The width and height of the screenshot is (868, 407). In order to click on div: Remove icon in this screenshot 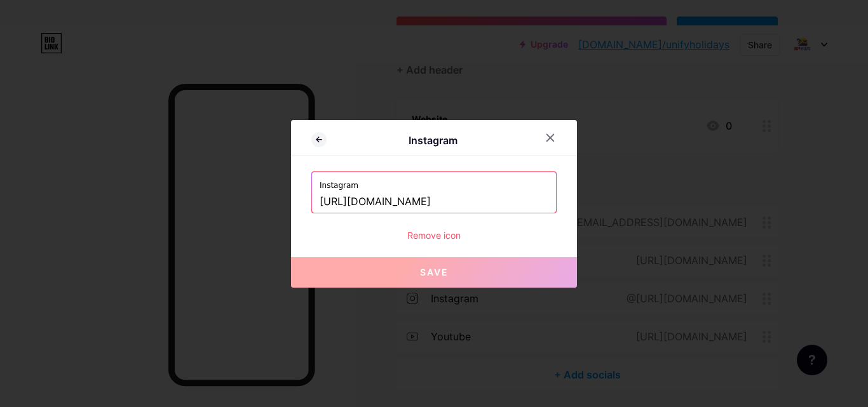, I will do `click(434, 235)`.